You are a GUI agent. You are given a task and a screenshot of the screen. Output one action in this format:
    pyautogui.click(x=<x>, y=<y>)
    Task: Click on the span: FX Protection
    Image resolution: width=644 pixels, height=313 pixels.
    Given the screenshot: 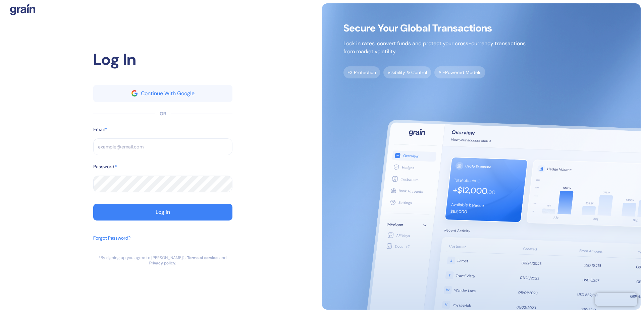 What is the action you would take?
    pyautogui.click(x=362, y=72)
    